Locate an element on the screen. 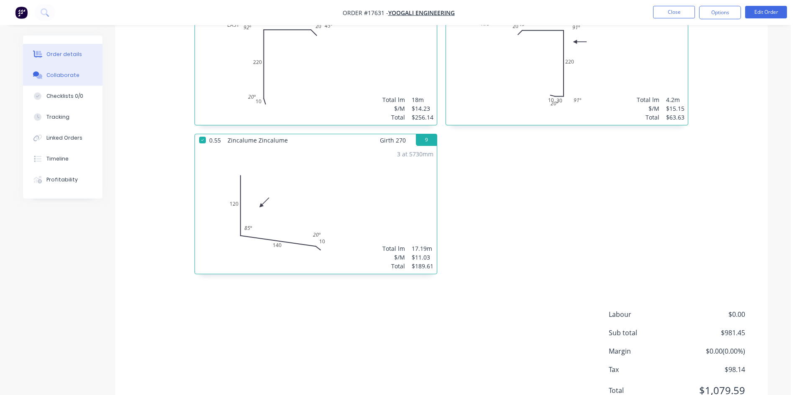 Image resolution: width=797 pixels, height=395 pixels. span: Yoogali Engineering is located at coordinates (421, 13).